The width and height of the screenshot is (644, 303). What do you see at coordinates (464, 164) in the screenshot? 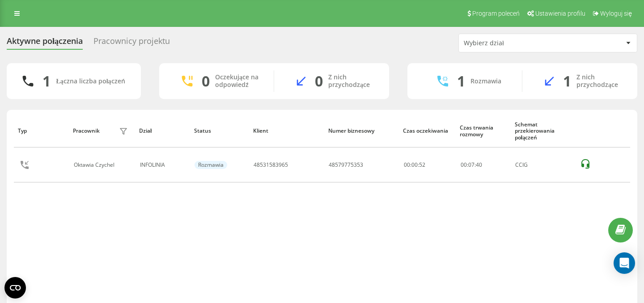
I see `span: 00` at bounding box center [464, 164].